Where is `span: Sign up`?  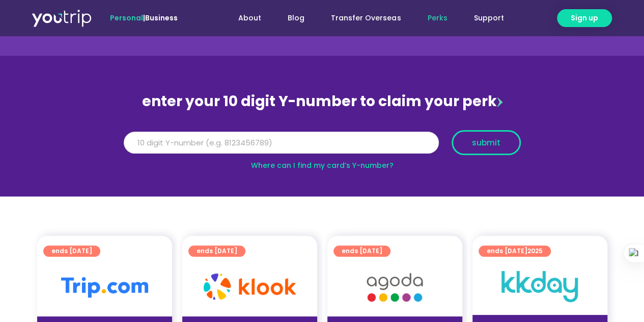 span: Sign up is located at coordinates (585, 18).